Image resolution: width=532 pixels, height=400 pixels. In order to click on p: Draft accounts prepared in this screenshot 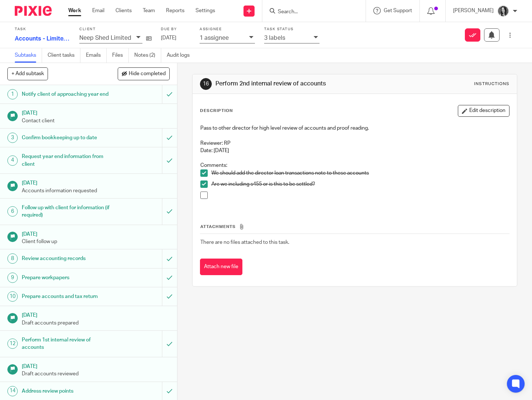, I will do `click(95, 323)`.